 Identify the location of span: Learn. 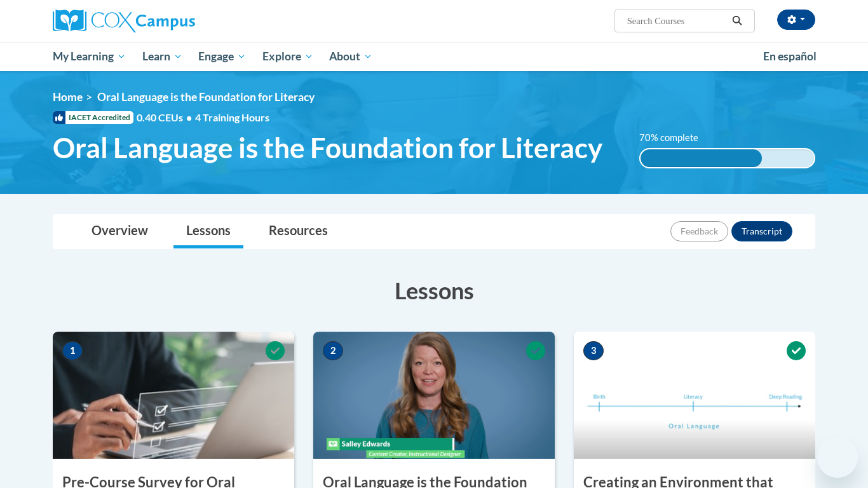
(162, 56).